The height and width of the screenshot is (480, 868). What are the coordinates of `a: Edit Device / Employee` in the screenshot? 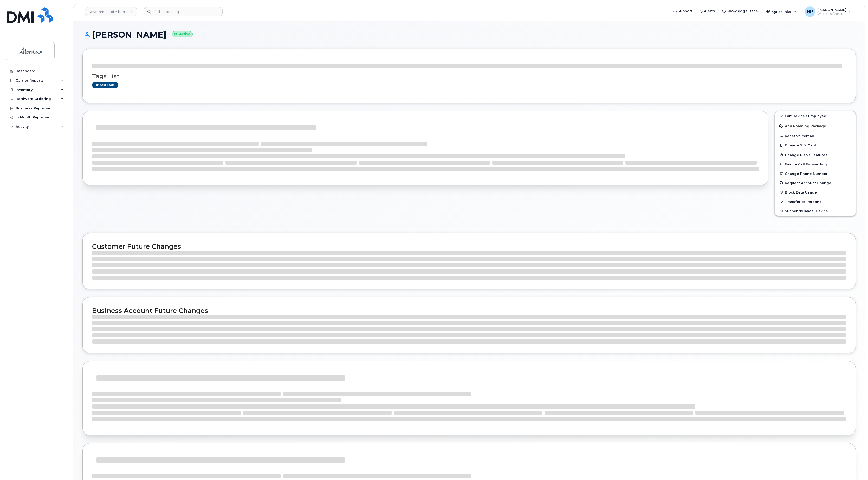 It's located at (815, 116).